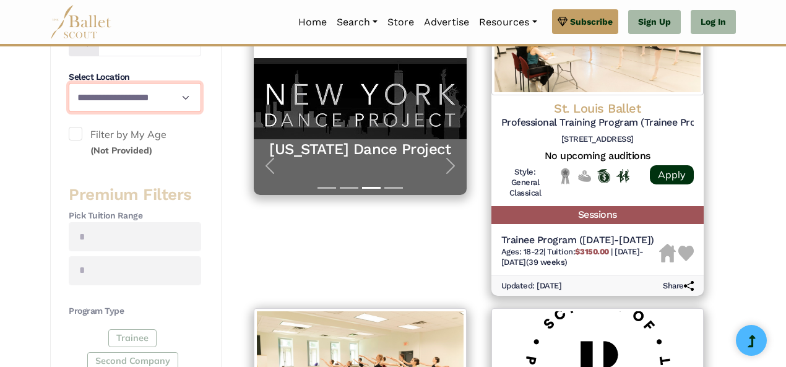 This screenshot has width=786, height=367. Describe the element at coordinates (393, 187) in the screenshot. I see `button: Slide 4` at that location.